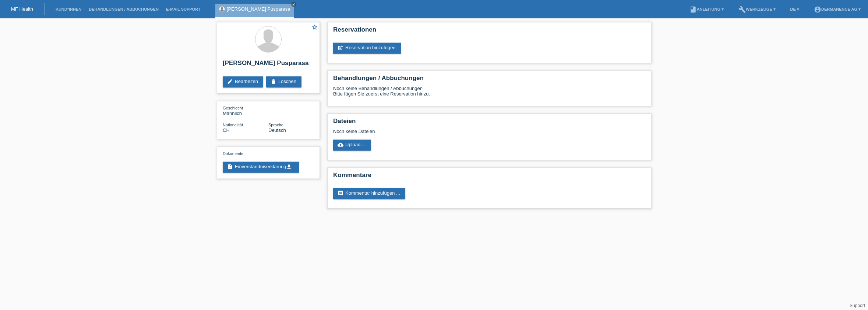 This screenshot has height=310, width=868. Describe the element at coordinates (233, 154) in the screenshot. I see `span: Dokumente` at that location.